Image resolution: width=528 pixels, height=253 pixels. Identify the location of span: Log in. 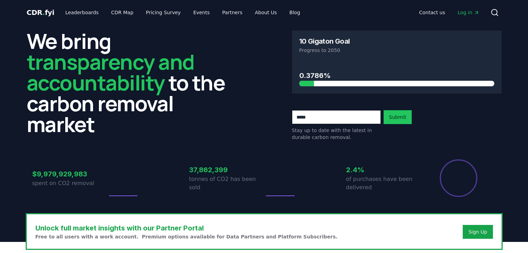
(468, 12).